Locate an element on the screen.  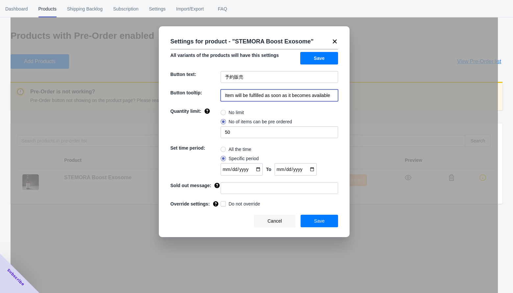
span: All variants of the products will have this settings is located at coordinates (224, 55).